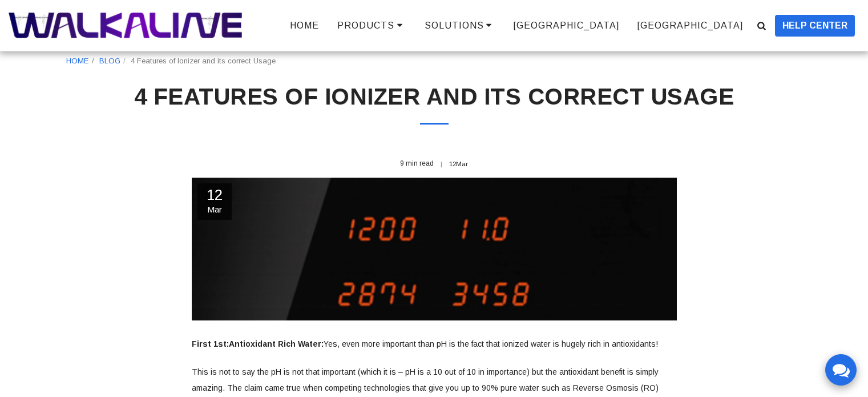 The height and width of the screenshot is (397, 868). What do you see at coordinates (434, 97) in the screenshot?
I see `h1: 4 Features of Ionizer and its correct Usage` at bounding box center [434, 97].